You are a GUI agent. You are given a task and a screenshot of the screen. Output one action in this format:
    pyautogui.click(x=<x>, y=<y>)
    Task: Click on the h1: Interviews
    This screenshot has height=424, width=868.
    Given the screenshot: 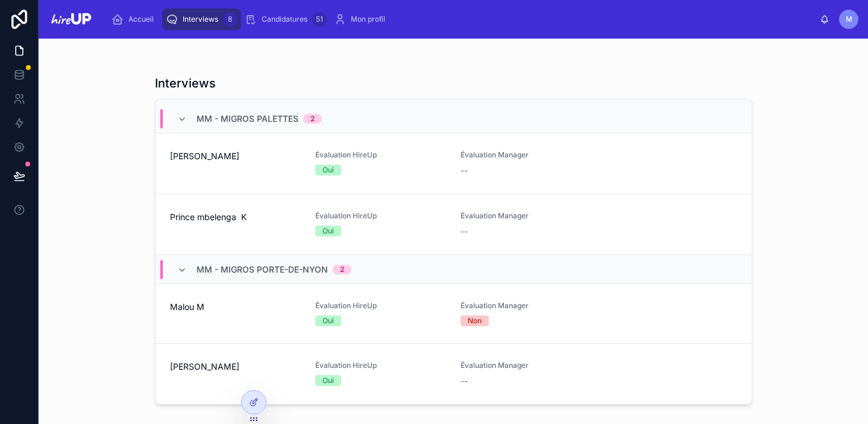 What is the action you would take?
    pyautogui.click(x=185, y=83)
    